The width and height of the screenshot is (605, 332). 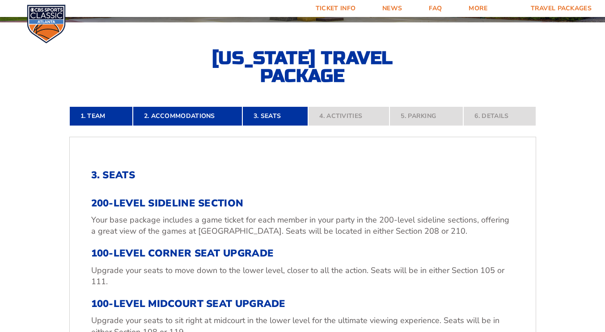 What do you see at coordinates (303, 253) in the screenshot?
I see `h3: 100-Level Corner Seat Upgrade` at bounding box center [303, 253].